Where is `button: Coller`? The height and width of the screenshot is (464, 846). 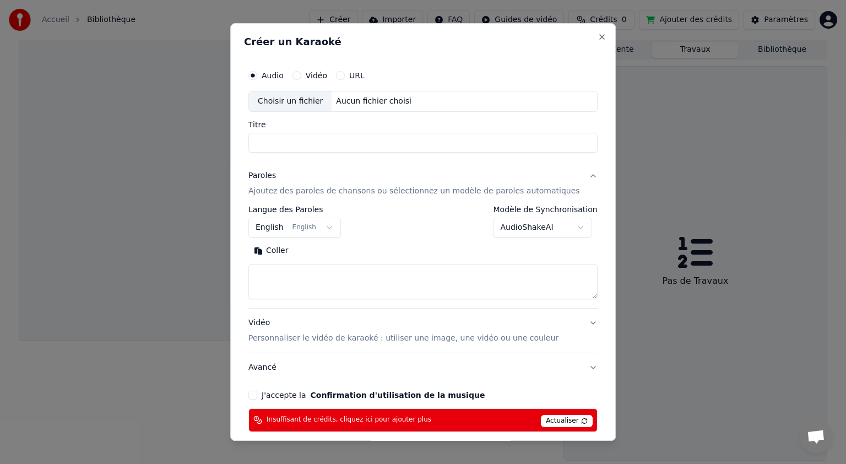
button: Coller is located at coordinates (271, 251).